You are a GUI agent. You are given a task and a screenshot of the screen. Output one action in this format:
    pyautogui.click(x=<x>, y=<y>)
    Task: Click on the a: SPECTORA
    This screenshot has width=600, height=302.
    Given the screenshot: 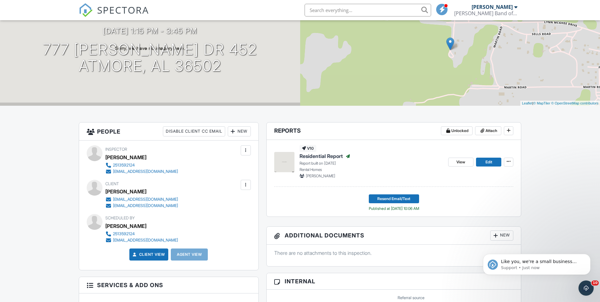 What is the action you would take?
    pyautogui.click(x=114, y=15)
    